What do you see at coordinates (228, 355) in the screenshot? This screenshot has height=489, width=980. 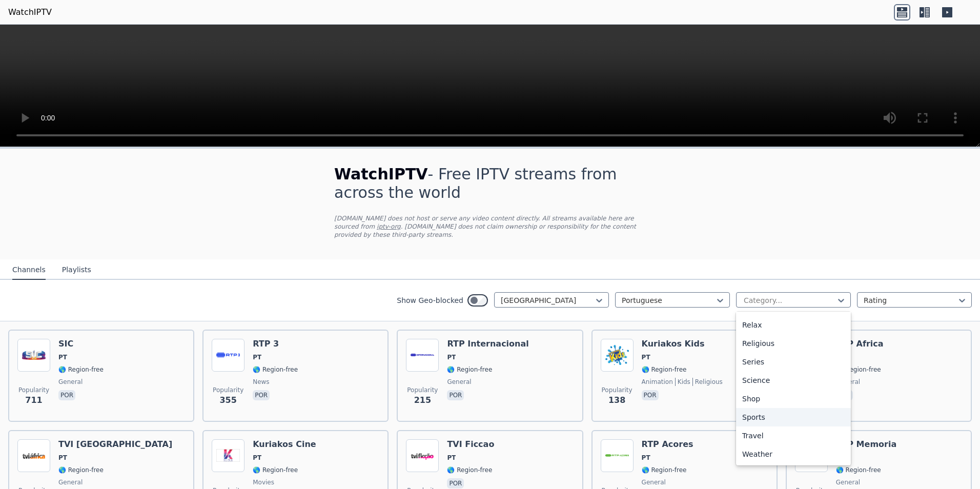 I see `img: RTP 3` at bounding box center [228, 355].